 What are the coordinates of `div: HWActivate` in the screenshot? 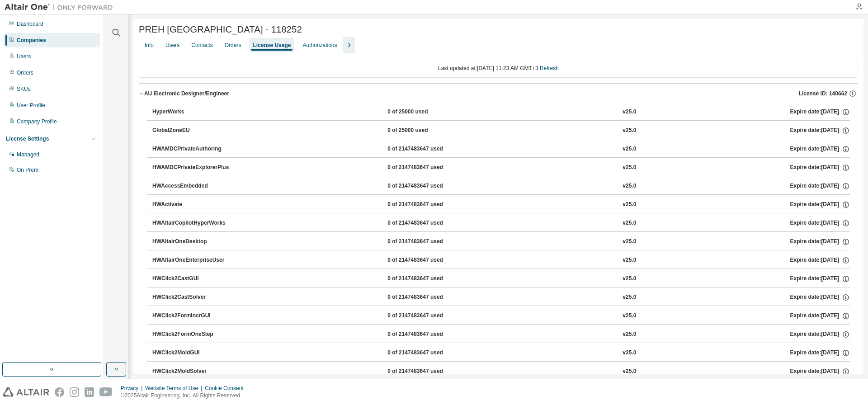 It's located at (193, 205).